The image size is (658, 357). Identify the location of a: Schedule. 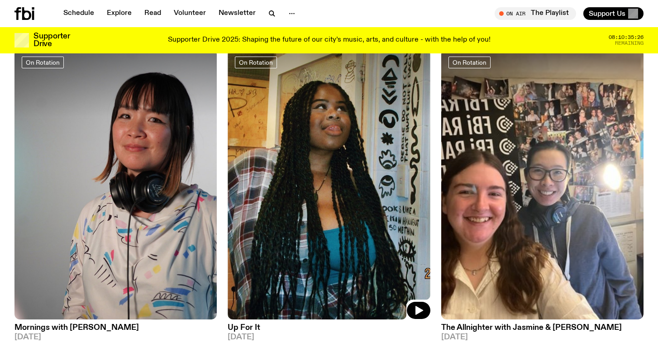
(79, 14).